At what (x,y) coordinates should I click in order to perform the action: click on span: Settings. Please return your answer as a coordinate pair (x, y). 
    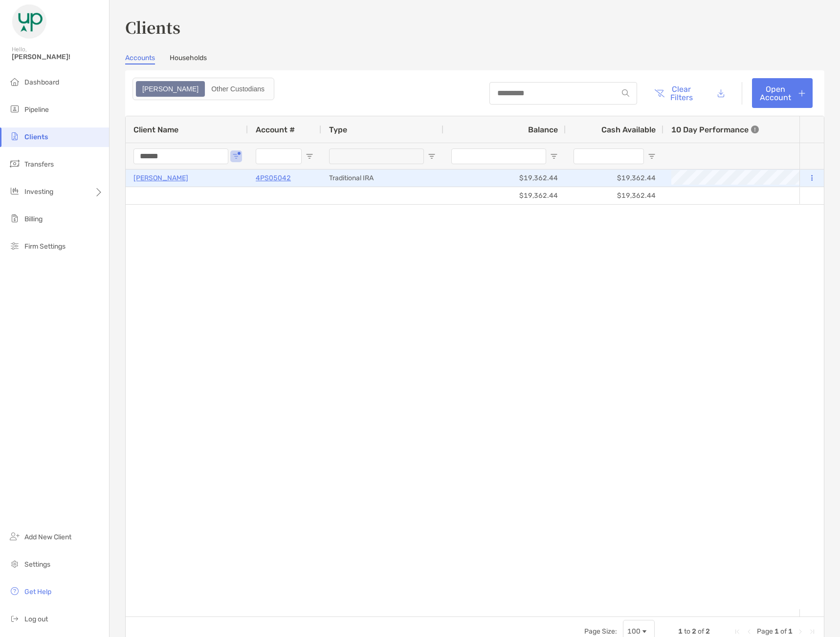
    Looking at the image, I should click on (37, 564).